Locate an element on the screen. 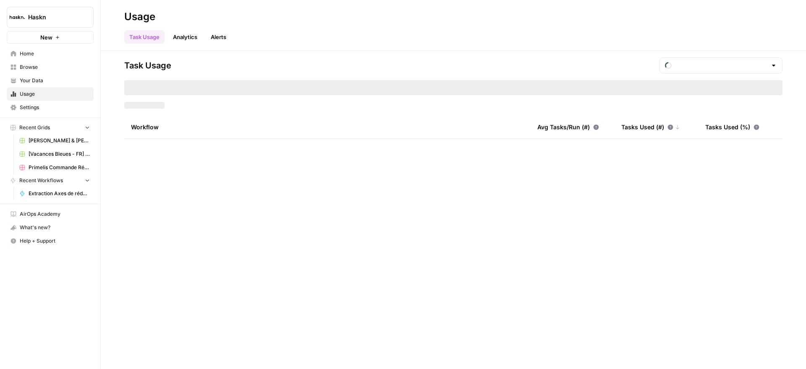  a: Settings is located at coordinates (50, 108).